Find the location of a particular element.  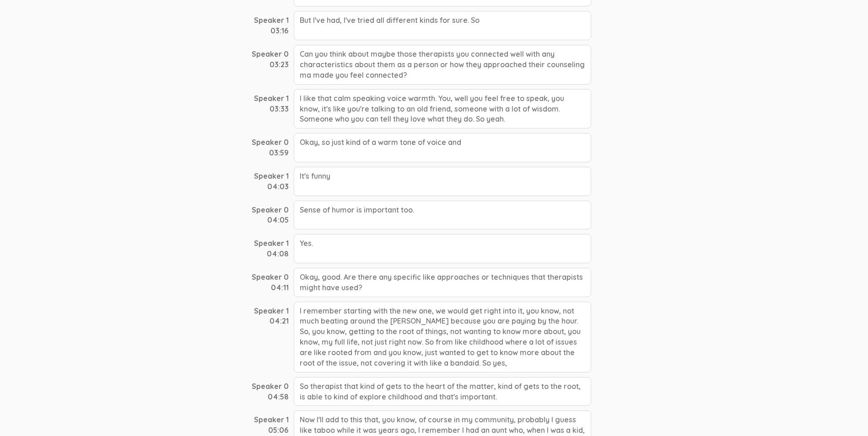

div: 04:03 is located at coordinates (270, 186).